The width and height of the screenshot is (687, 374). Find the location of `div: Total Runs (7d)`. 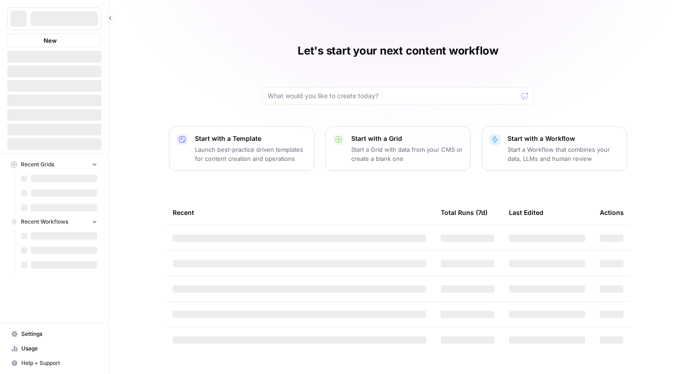

div: Total Runs (7d) is located at coordinates (464, 212).